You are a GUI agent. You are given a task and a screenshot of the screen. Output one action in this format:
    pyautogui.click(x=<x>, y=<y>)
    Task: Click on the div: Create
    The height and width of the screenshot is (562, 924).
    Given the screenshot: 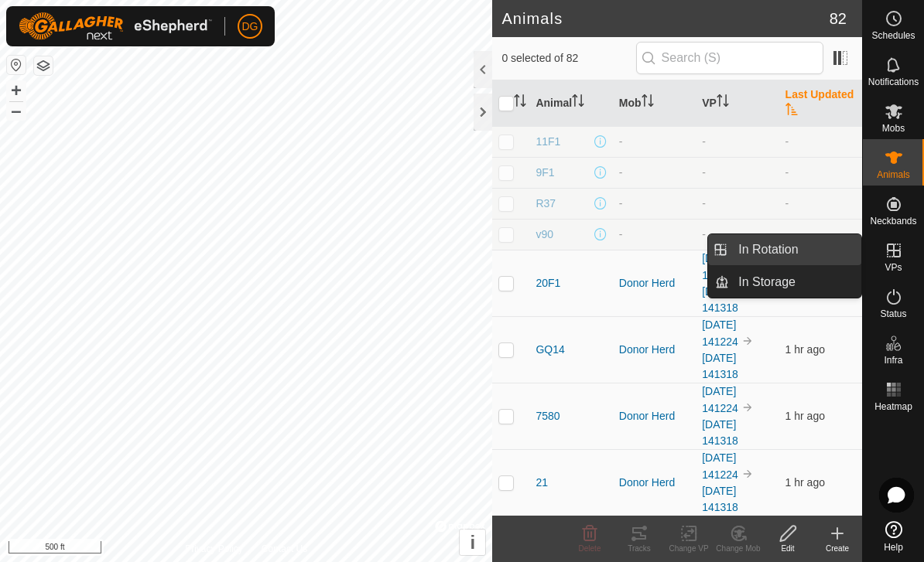 What is the action you would take?
    pyautogui.click(x=837, y=548)
    